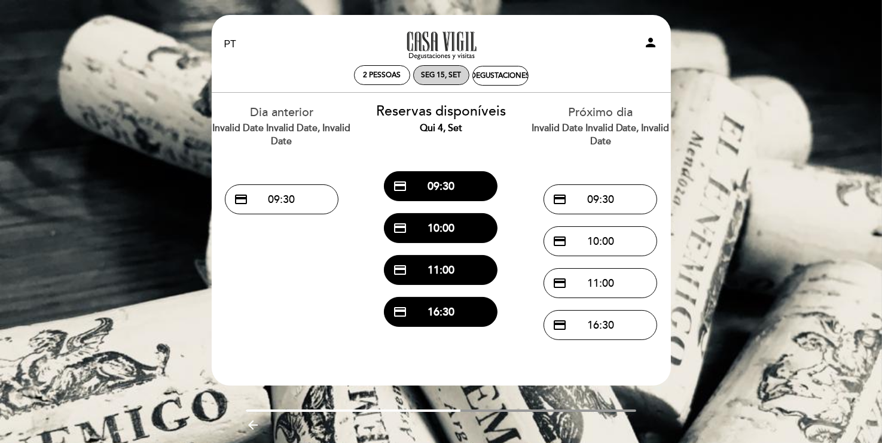 The width and height of the screenshot is (882, 443). Describe the element at coordinates (382, 75) in the screenshot. I see `span: 2 pessoas` at that location.